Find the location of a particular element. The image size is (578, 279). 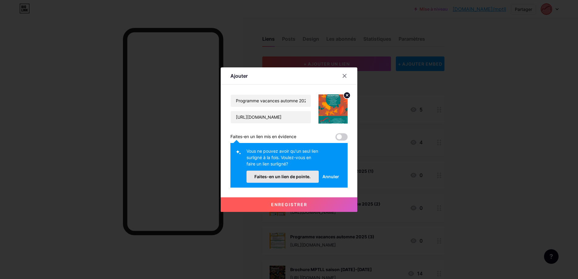

span: Faites-en un lien de pointe. is located at coordinates (282, 176).